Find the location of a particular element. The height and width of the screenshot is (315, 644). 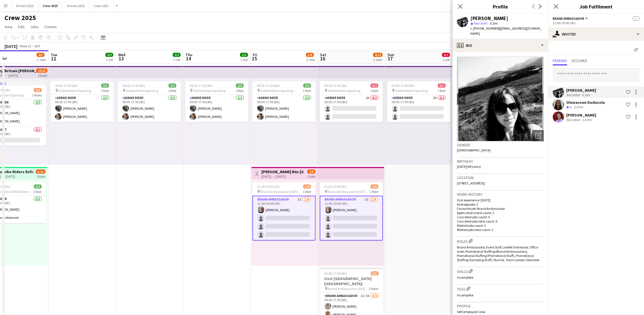

h3: Birthday is located at coordinates (501, 161).